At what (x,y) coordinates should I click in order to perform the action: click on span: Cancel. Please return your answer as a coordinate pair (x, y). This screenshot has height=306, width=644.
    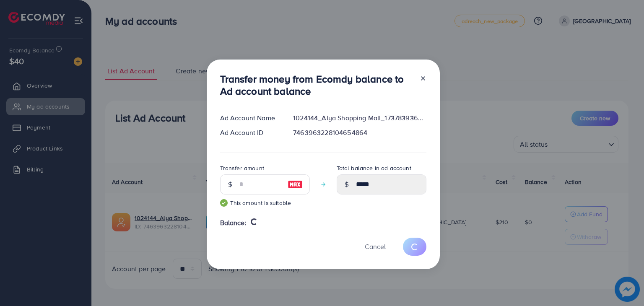
    Looking at the image, I should click on (376, 247).